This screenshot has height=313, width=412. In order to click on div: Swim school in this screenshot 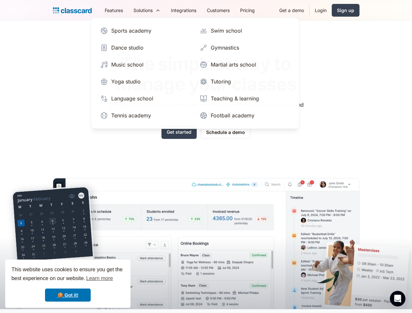, I will do `click(226, 31)`.